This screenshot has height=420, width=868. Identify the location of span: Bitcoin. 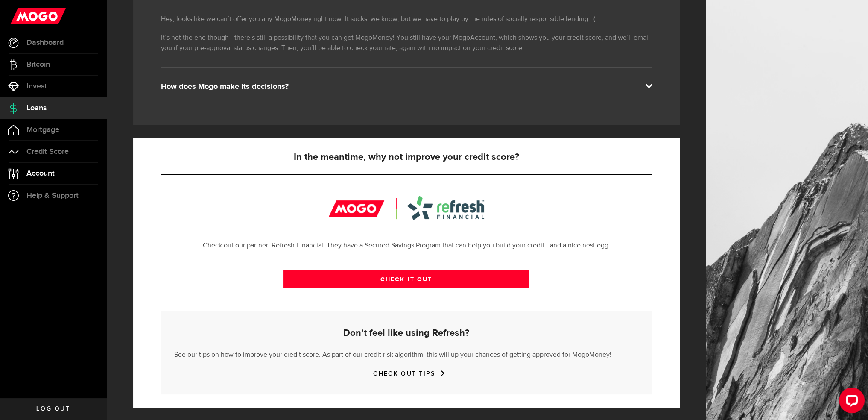
(38, 64).